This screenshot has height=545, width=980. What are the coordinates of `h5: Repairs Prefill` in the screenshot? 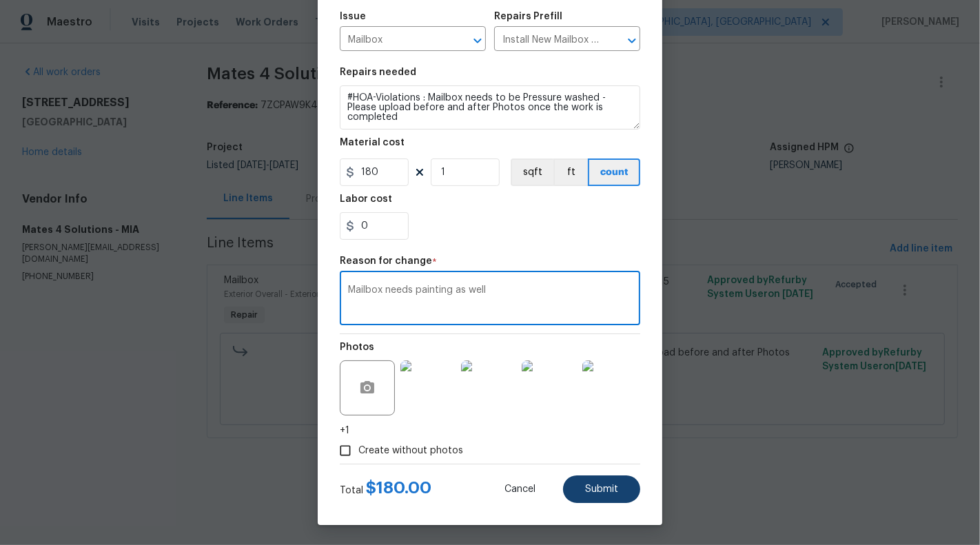 It's located at (528, 16).